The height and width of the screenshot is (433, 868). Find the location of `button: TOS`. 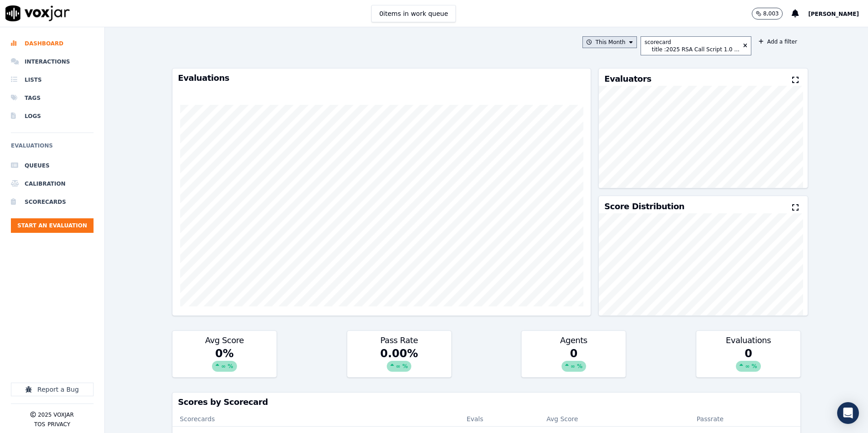

button: TOS is located at coordinates (39, 424).